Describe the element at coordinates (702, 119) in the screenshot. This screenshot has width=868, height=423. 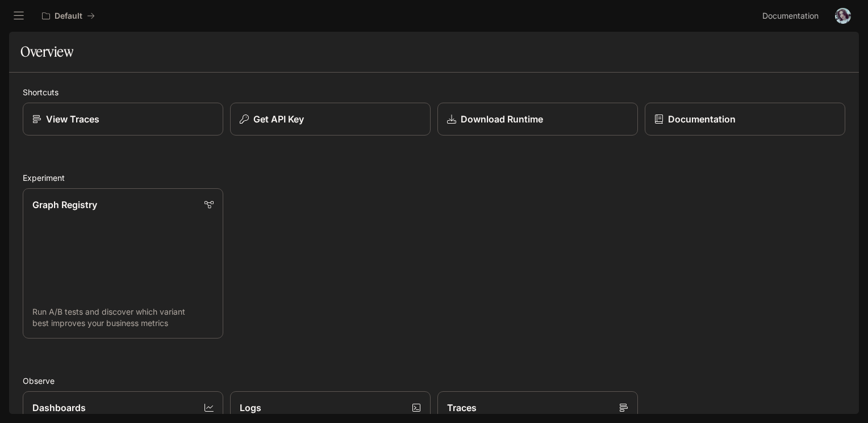
I see `p: Documentation` at that location.